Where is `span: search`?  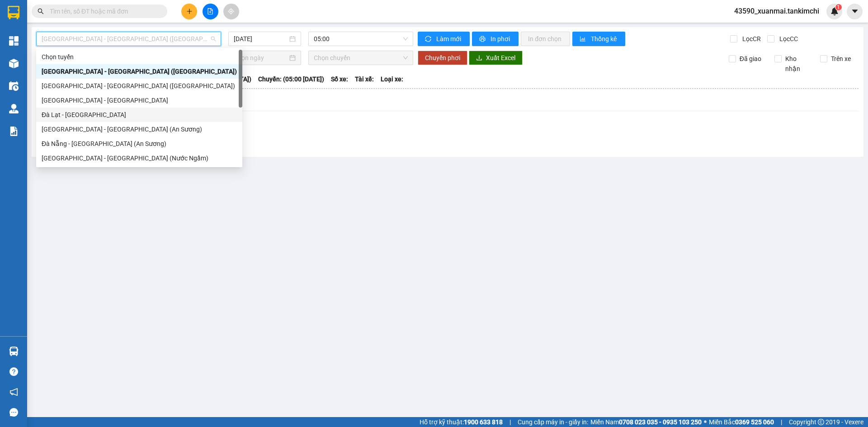
span: search is located at coordinates (41, 12).